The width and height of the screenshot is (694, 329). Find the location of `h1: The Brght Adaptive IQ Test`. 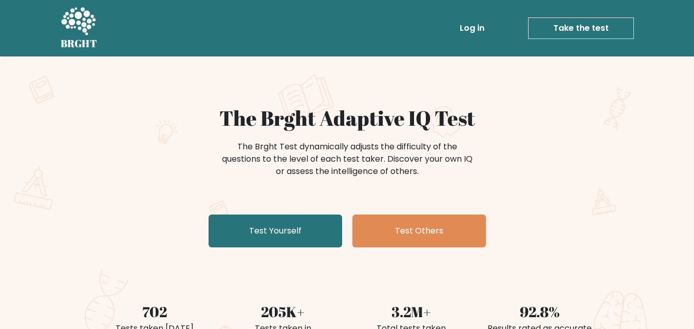

h1: The Brght Adaptive IQ Test is located at coordinates (347, 118).